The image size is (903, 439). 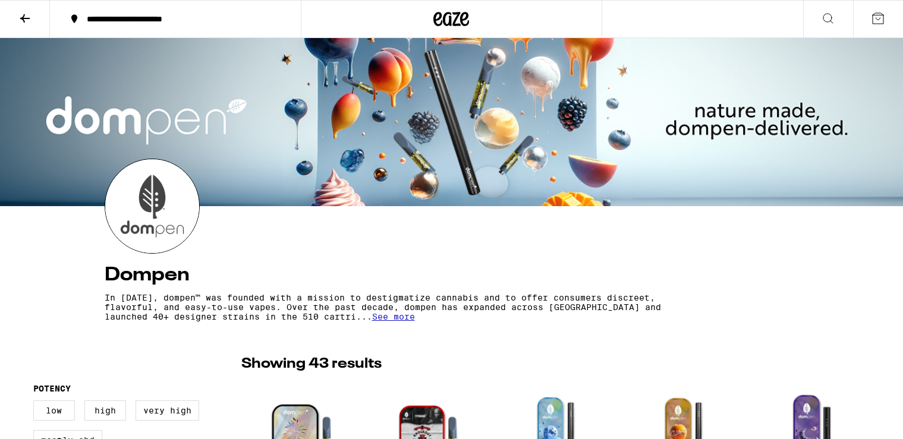 What do you see at coordinates (167, 411) in the screenshot?
I see `label: Very High` at bounding box center [167, 411].